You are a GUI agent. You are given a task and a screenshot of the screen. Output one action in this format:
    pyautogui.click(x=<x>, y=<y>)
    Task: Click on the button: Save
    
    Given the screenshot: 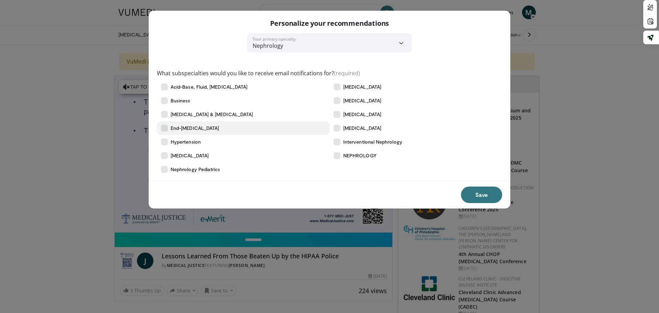 What is the action you would take?
    pyautogui.click(x=481, y=195)
    